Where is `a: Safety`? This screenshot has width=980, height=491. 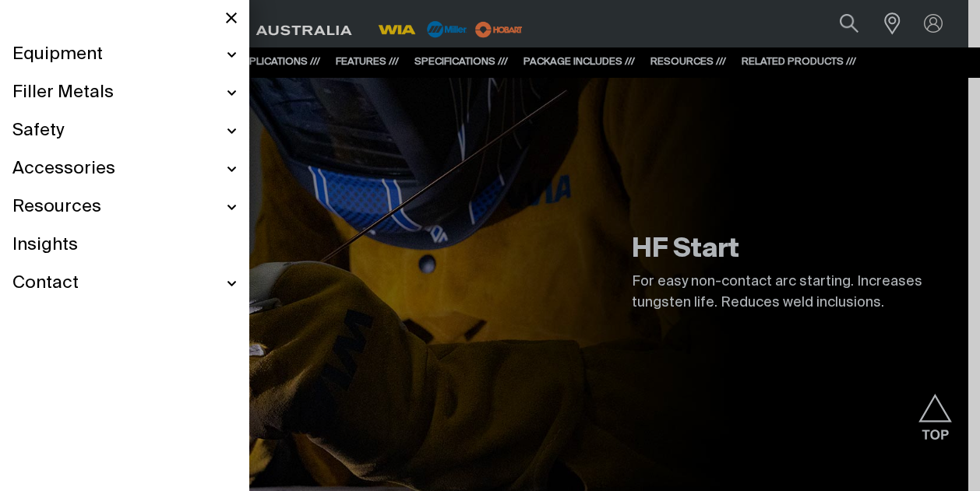
a: Safety is located at coordinates (125, 131).